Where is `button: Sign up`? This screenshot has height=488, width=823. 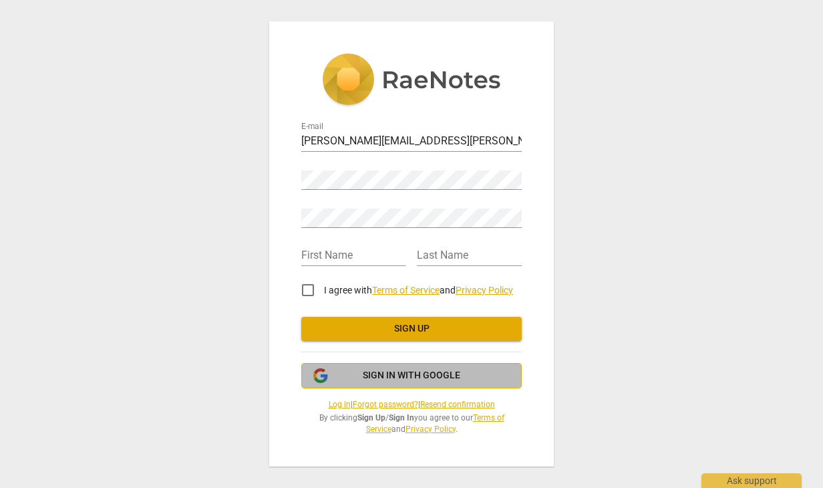
button: Sign up is located at coordinates (411, 329).